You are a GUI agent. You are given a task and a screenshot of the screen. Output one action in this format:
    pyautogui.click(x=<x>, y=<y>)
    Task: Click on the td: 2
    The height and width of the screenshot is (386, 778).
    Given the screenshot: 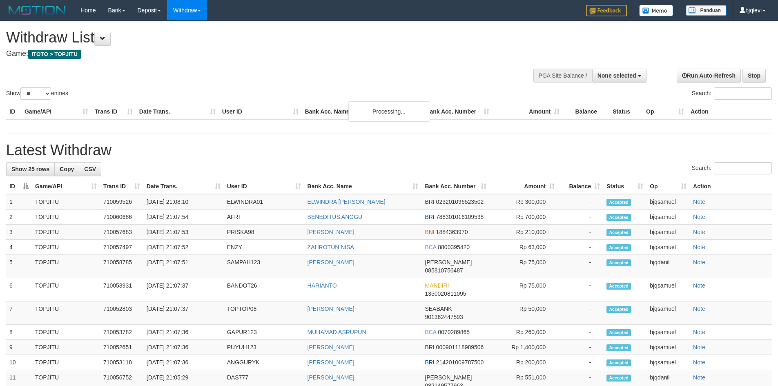 What is the action you would take?
    pyautogui.click(x=19, y=217)
    